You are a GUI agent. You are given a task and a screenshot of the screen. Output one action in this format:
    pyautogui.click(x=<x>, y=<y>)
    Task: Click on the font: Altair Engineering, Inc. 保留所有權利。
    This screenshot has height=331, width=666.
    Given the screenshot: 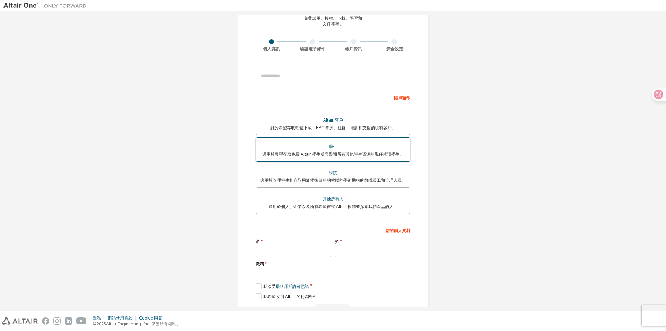 What is the action you would take?
    pyautogui.click(x=143, y=324)
    